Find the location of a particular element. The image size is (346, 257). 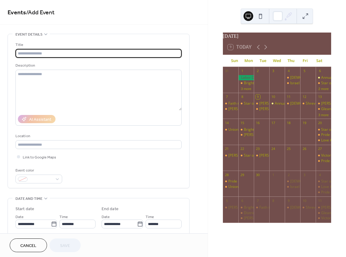

span: / Add Event is located at coordinates (40, 12).